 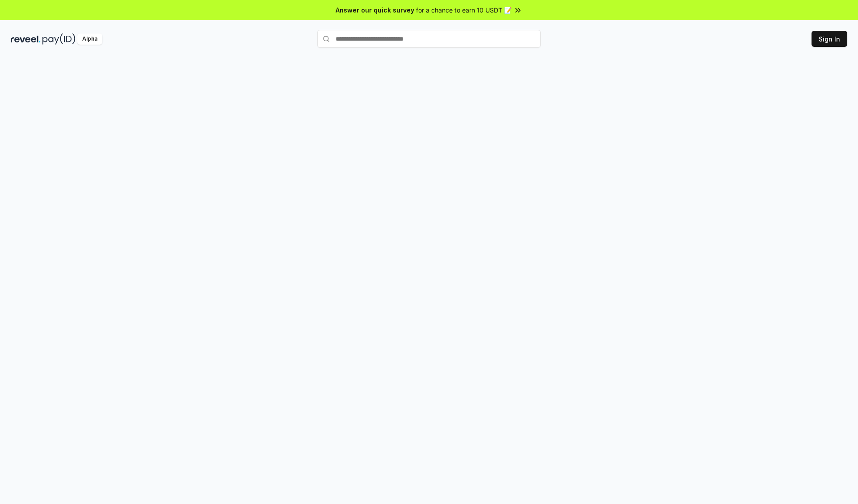 What do you see at coordinates (464, 10) in the screenshot?
I see `span: for a chance to earn 10 USDT 📝` at bounding box center [464, 10].